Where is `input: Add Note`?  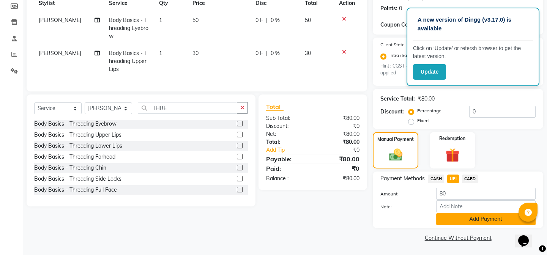
input: Add Note is located at coordinates (486, 206).